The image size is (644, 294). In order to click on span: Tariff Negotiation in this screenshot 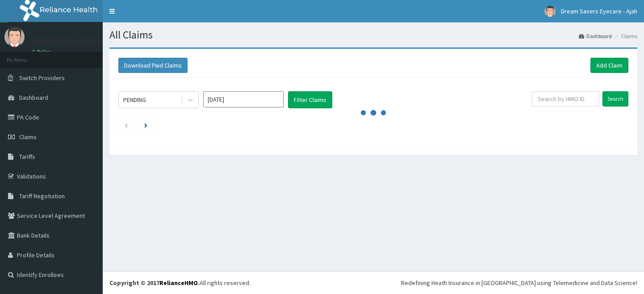, I will do `click(42, 195)`.